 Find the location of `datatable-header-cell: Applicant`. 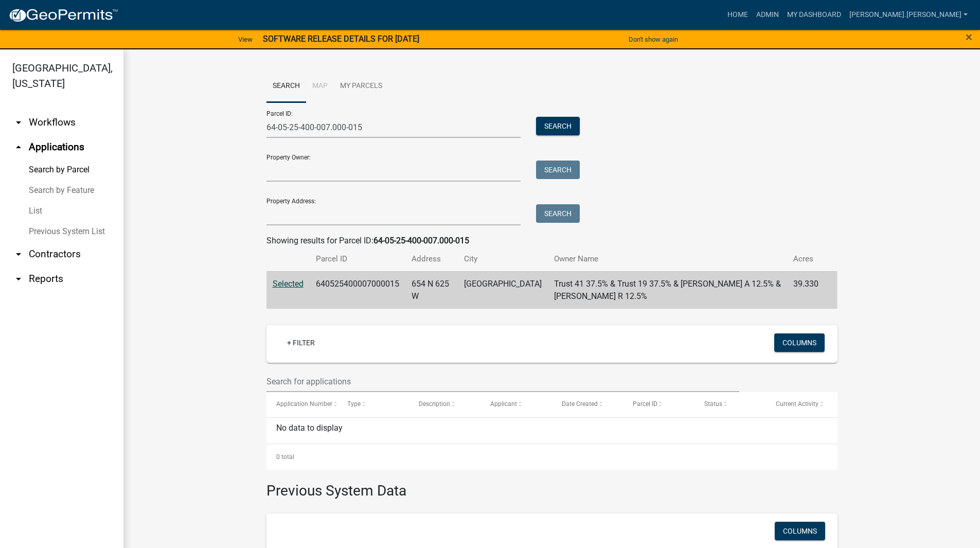

datatable-header-cell: Applicant is located at coordinates (516, 405).